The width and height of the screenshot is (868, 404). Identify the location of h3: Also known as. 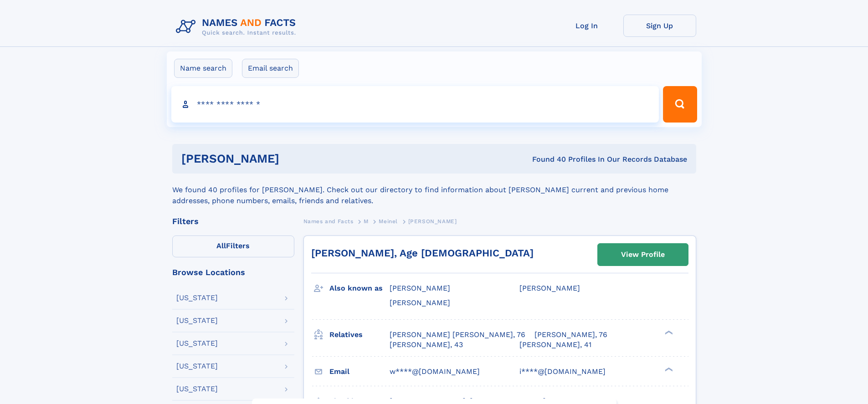
(360, 288).